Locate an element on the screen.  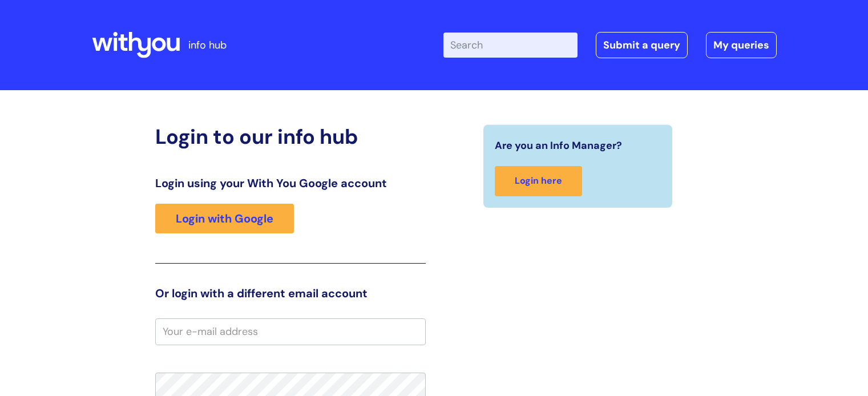
h3: Login using your With You Google account is located at coordinates (291, 183).